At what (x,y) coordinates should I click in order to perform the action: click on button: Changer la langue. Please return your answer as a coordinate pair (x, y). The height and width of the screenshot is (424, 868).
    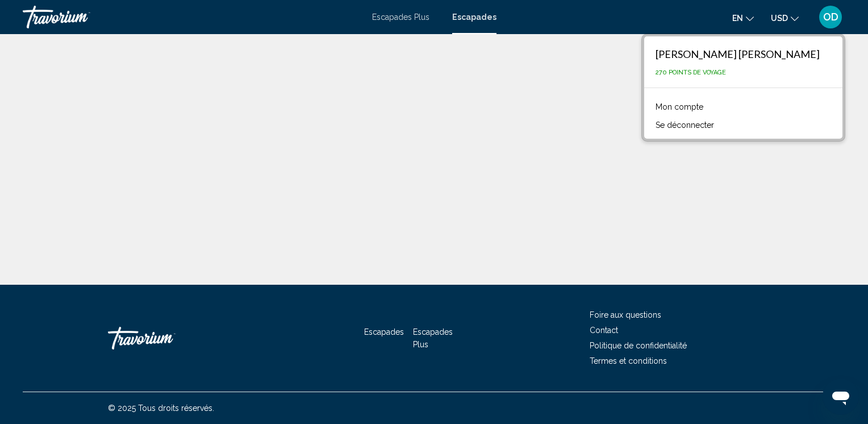
    Looking at the image, I should click on (742, 18).